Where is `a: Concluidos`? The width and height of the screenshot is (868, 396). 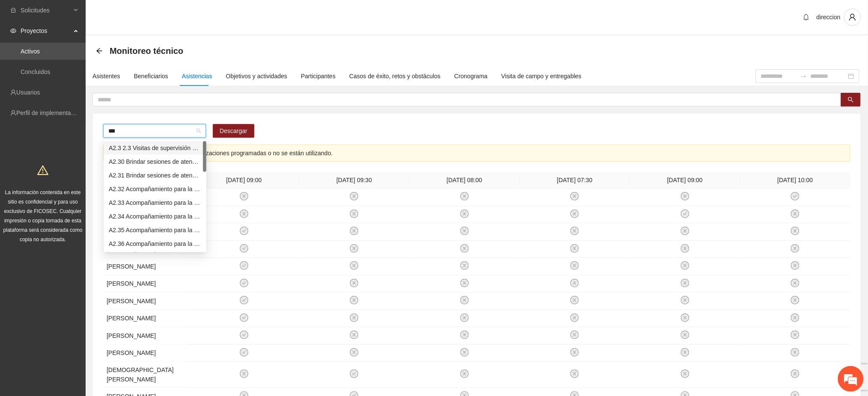
a: Concluidos is located at coordinates (35, 72).